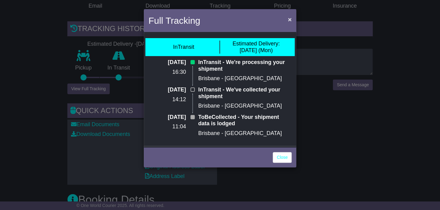 This screenshot has height=210, width=440. Describe the element at coordinates (167, 127) in the screenshot. I see `p: 11:04` at that location.